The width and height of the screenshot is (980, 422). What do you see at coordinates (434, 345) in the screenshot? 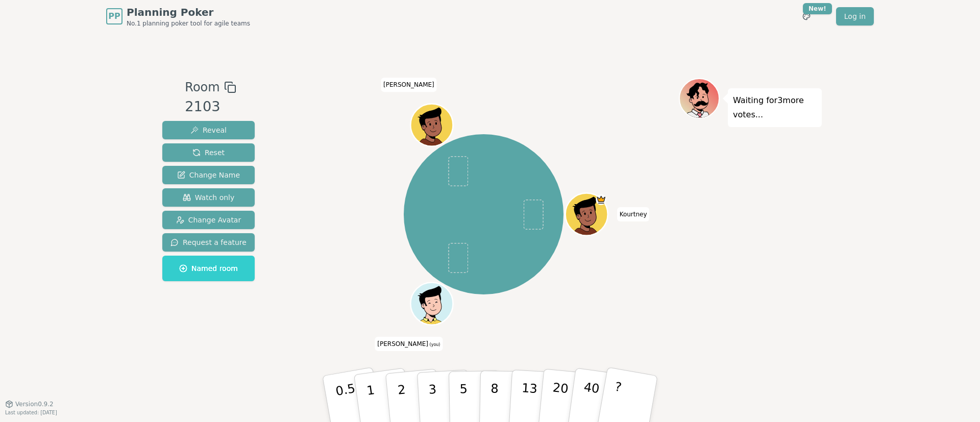
I see `span: (you)` at bounding box center [434, 345].